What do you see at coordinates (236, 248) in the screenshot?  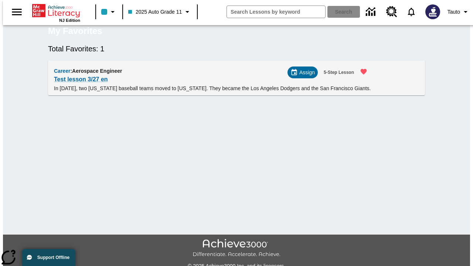 I see `img: Achieve3000 Differentiate Accelerate Achieve` at bounding box center [236, 248].